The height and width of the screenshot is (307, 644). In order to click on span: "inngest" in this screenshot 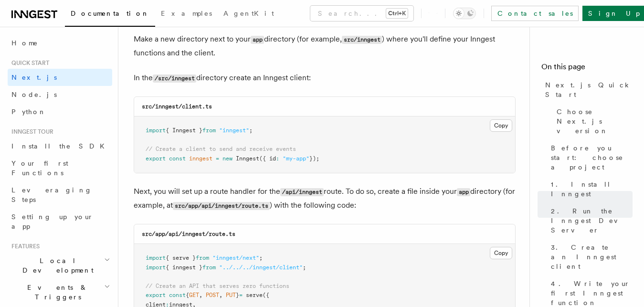, I will do `click(234, 130)`.